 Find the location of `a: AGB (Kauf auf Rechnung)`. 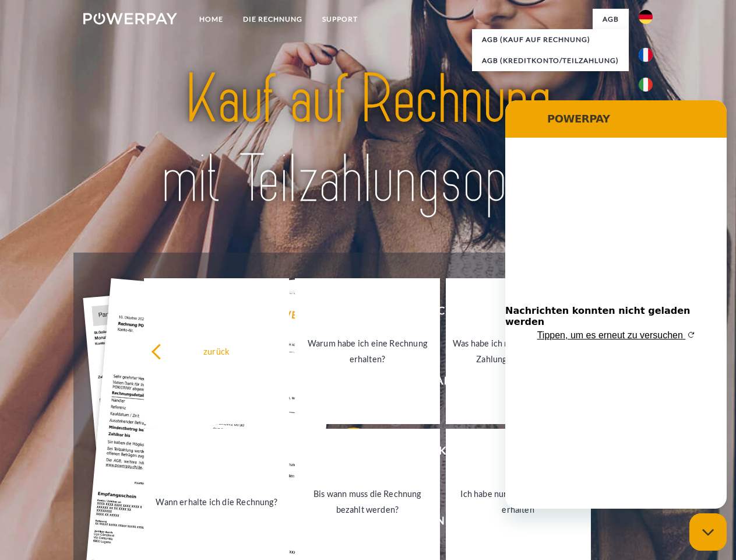

a: AGB (Kauf auf Rechnung) is located at coordinates (551, 39).